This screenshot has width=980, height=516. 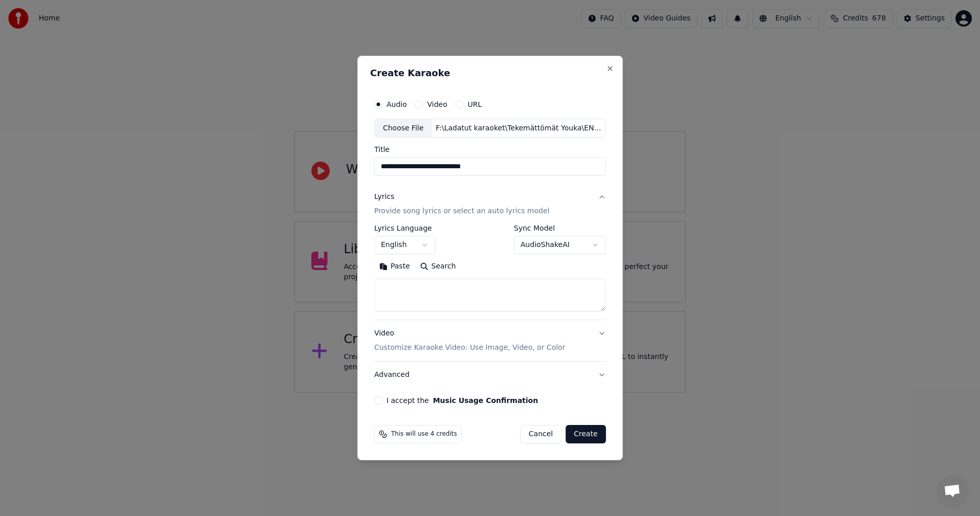 I want to click on p: Provide song lyrics or select an auto lyrics model, so click(x=462, y=212).